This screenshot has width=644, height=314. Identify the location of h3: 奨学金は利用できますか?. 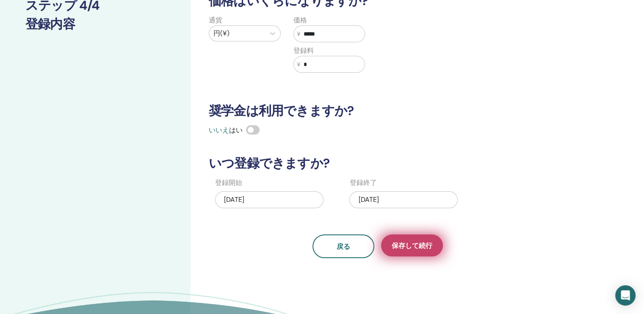
(378, 111).